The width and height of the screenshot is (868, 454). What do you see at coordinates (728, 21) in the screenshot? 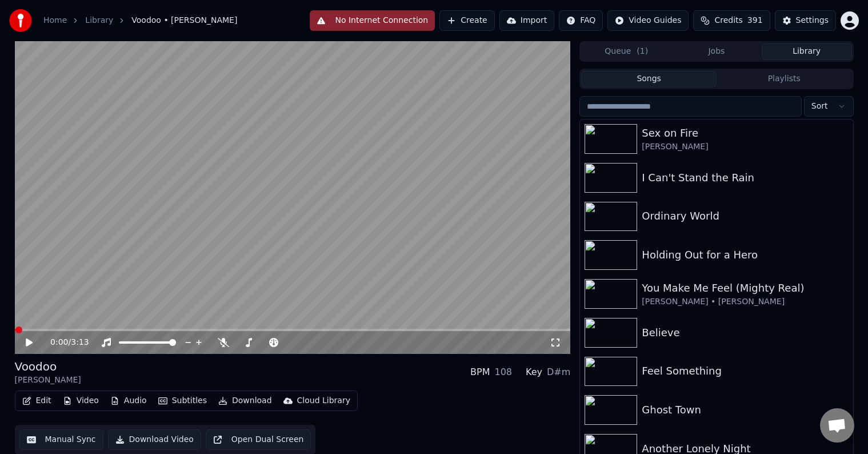
I see `span: Credits` at bounding box center [728, 21].